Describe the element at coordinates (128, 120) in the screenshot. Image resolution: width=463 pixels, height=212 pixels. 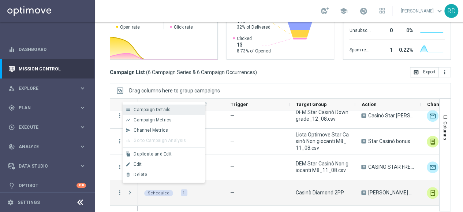
I see `i: show_chart` at that location.